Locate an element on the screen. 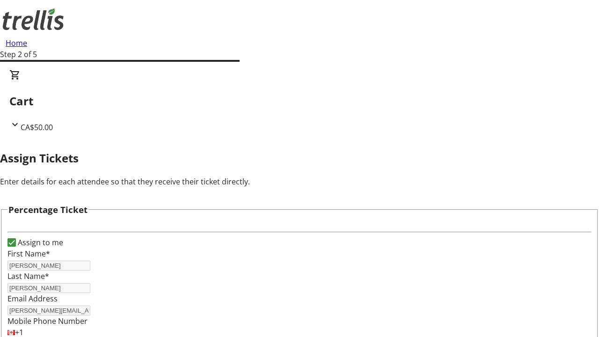  label: Last Name* is located at coordinates (28, 276).